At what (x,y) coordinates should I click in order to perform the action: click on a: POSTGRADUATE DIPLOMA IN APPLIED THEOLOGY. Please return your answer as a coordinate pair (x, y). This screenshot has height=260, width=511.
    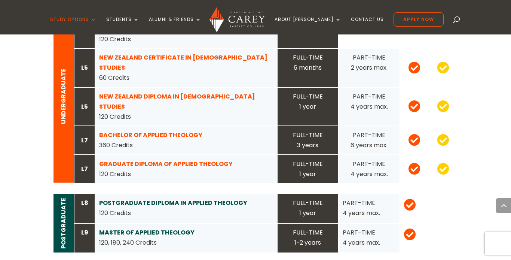
    Looking at the image, I should click on (173, 202).